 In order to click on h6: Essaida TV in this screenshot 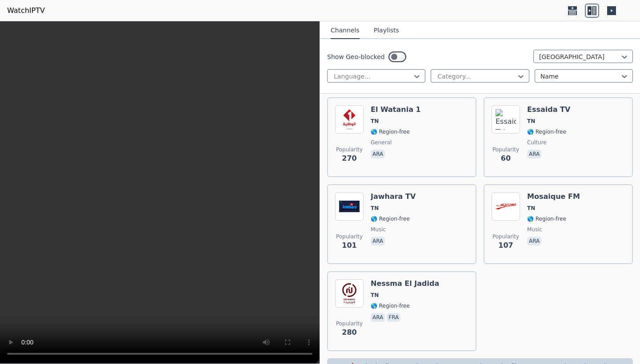, I will do `click(549, 110)`.